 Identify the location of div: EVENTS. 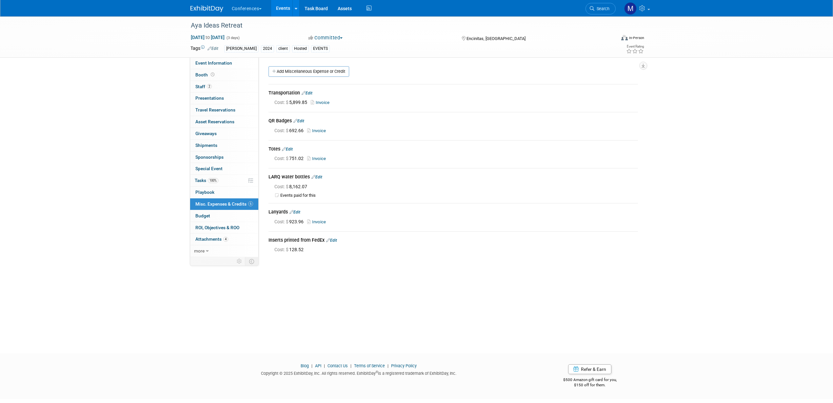
(320, 49).